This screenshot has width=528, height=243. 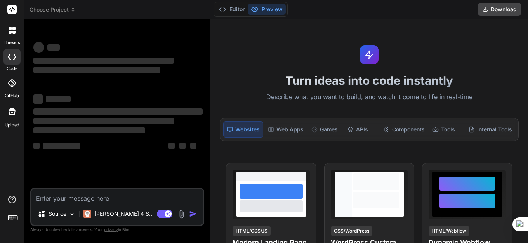 I want to click on label: code, so click(x=12, y=68).